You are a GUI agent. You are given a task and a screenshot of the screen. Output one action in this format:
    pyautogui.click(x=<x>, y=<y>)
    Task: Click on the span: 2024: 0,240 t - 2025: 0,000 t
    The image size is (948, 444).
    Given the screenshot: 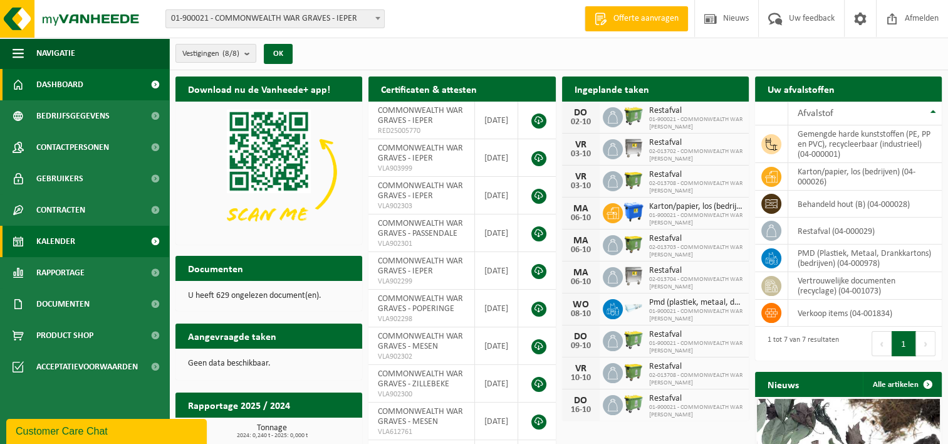 What is the action you would take?
    pyautogui.click(x=272, y=435)
    